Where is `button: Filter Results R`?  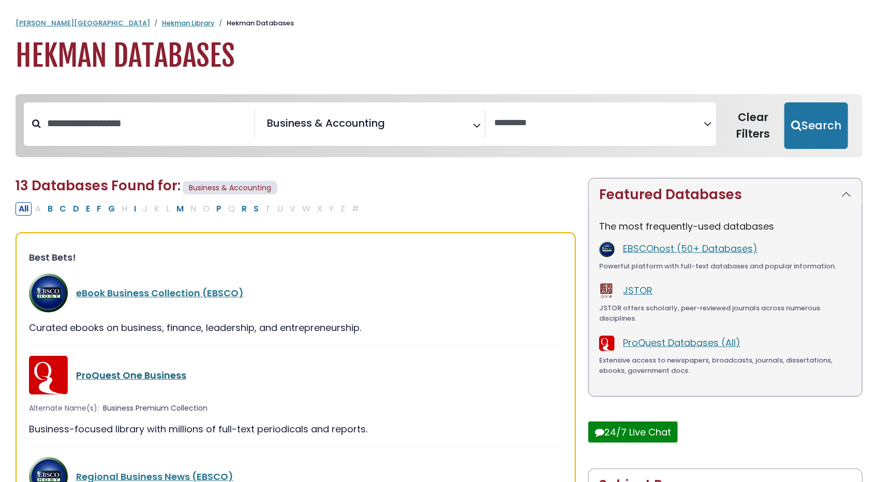 button: Filter Results R is located at coordinates (244, 209).